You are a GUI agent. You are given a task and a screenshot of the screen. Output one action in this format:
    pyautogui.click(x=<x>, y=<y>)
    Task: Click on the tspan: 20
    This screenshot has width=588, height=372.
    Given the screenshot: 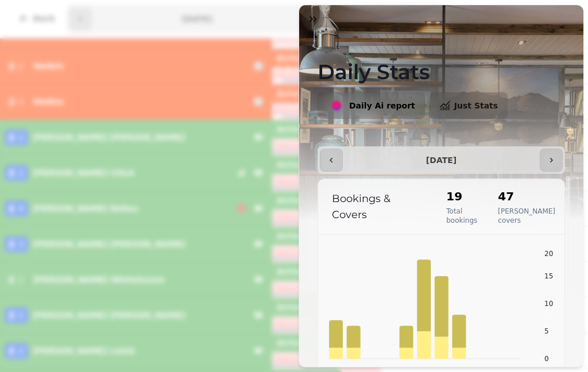 What is the action you would take?
    pyautogui.click(x=548, y=254)
    